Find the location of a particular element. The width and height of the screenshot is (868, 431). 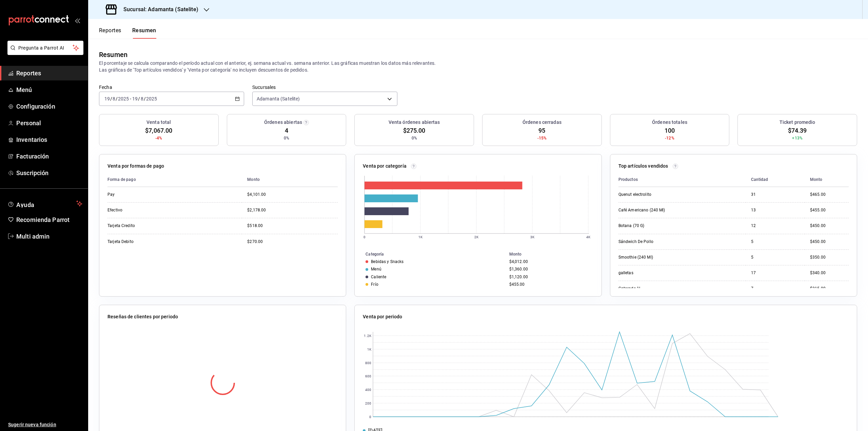

span: Pregunta a Parrot AI is located at coordinates (45, 48).